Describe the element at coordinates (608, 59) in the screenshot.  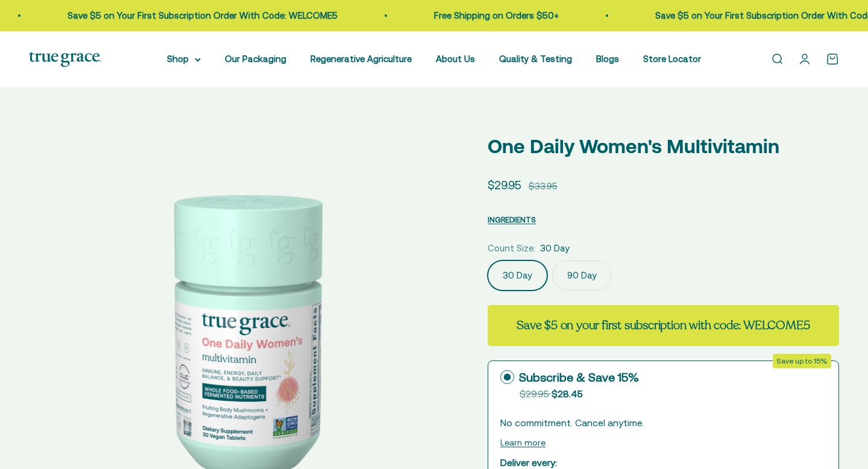
I see `a: Blogs` at that location.